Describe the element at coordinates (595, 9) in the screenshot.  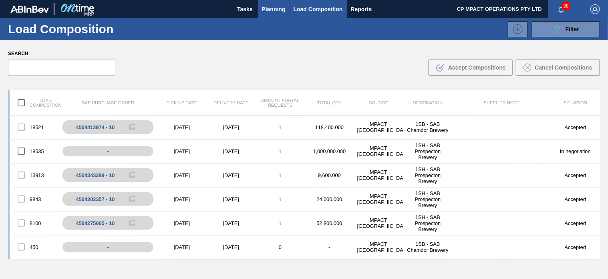
I see `img: Logout` at that location.